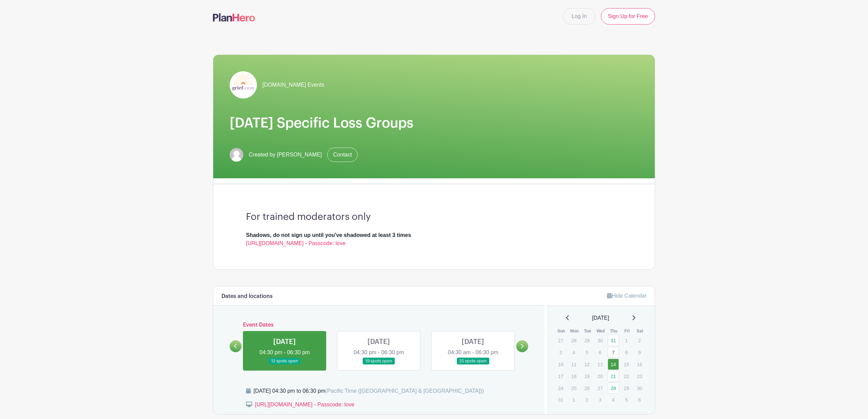 The height and width of the screenshot is (419, 868). Describe the element at coordinates (626, 364) in the screenshot. I see `p: 15` at that location.